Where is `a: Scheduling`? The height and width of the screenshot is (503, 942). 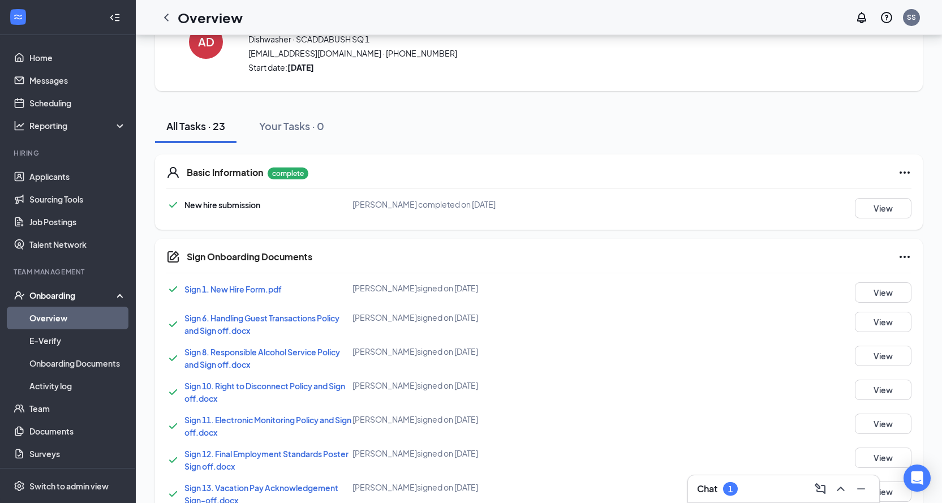 a: Scheduling is located at coordinates (77, 103).